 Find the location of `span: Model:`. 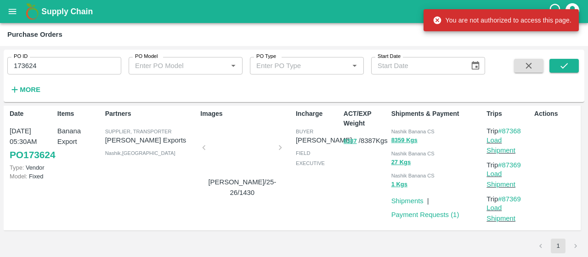

span: Model: is located at coordinates (18, 176).